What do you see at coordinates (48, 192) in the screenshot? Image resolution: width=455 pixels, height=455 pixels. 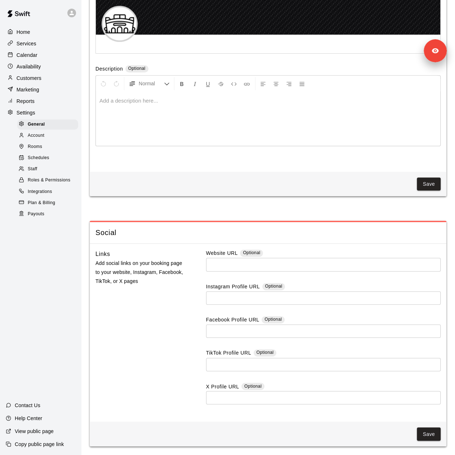 I see `div: Integrations` at bounding box center [48, 192].